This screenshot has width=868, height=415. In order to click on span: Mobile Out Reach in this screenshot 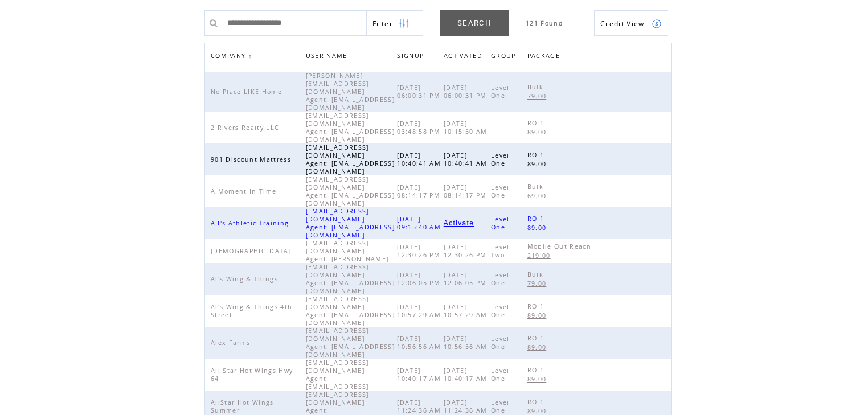, I will do `click(560, 247)`.